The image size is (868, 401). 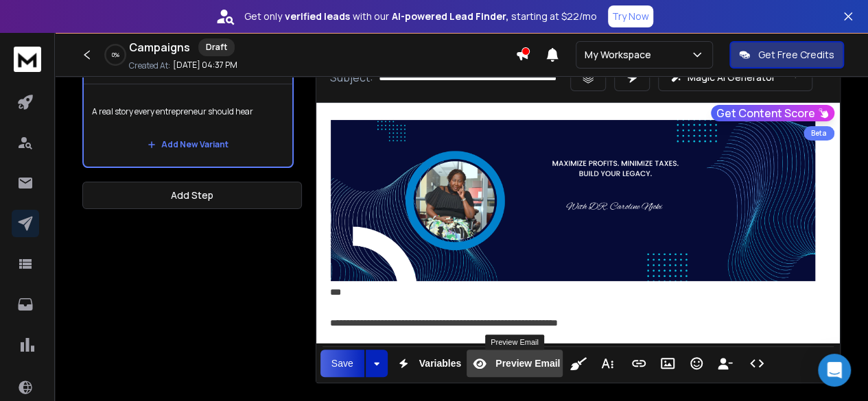 What do you see at coordinates (631, 17) in the screenshot?
I see `p: Try Now` at bounding box center [631, 17].